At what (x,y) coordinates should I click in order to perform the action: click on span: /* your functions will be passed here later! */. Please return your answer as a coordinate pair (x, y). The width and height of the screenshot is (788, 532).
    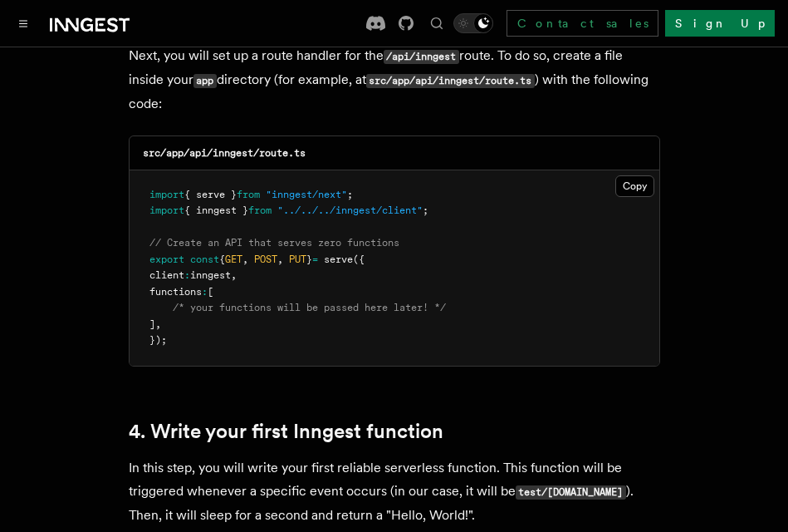
    Looking at the image, I should click on (309, 307).